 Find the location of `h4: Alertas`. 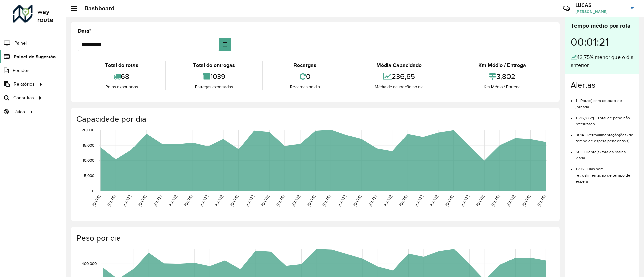

h4: Alertas is located at coordinates (602, 86).